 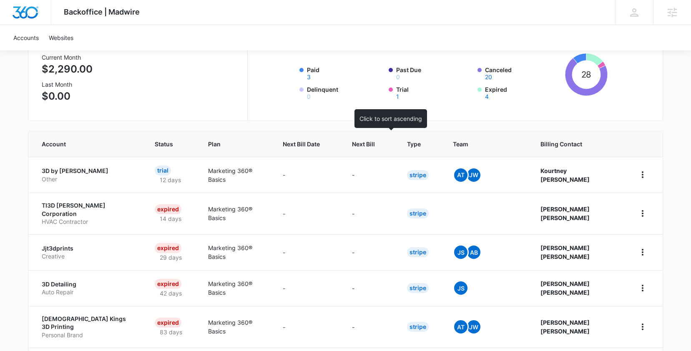 I want to click on span: Plan, so click(x=235, y=144).